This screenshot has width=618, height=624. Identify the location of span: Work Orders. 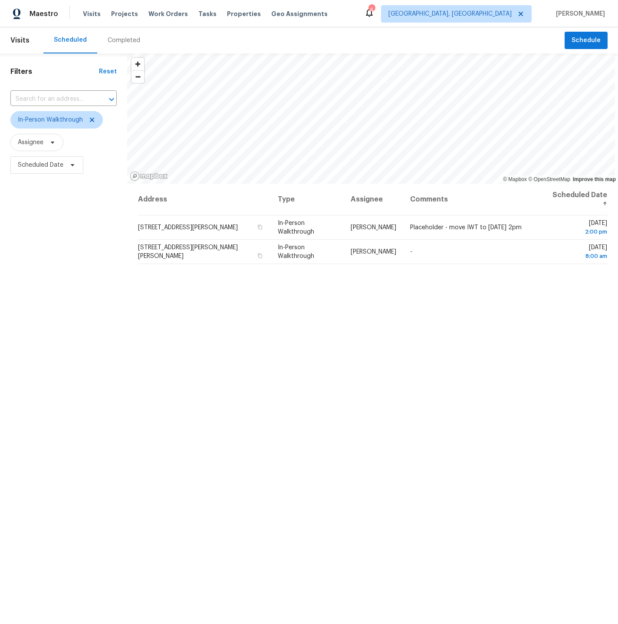
(168, 14).